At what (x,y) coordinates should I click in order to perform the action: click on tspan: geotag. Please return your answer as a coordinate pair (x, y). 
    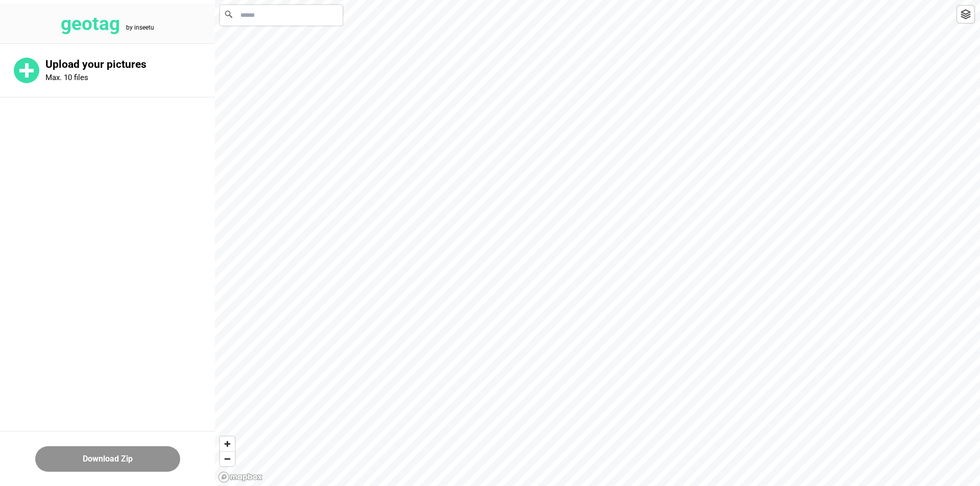
    Looking at the image, I should click on (90, 24).